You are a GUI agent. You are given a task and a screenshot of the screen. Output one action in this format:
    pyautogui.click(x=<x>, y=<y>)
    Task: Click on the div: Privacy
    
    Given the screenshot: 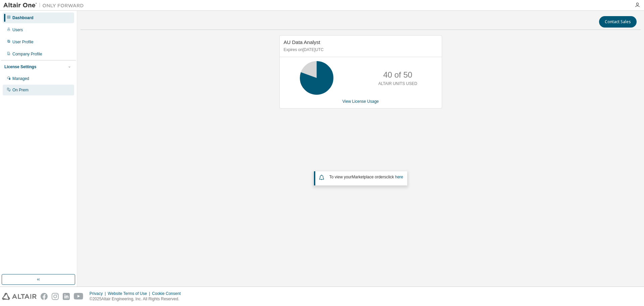 What is the action you would take?
    pyautogui.click(x=98, y=294)
    